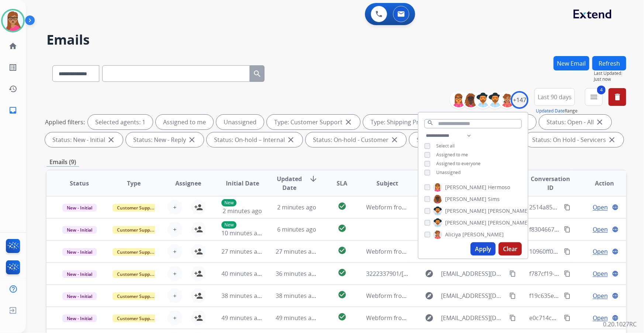 The image size is (644, 333). I want to click on mat-icon: arrow_downward, so click(314, 179).